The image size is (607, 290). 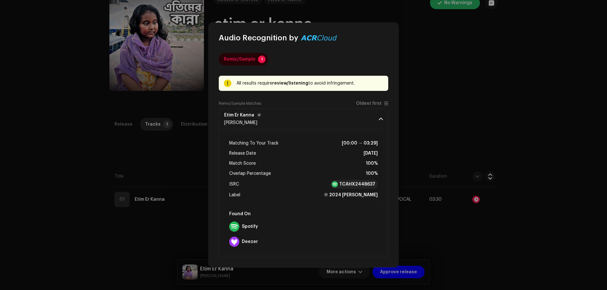 What do you see at coordinates (357, 185) in the screenshot?
I see `strong: TCAHX2448637` at bounding box center [357, 185].